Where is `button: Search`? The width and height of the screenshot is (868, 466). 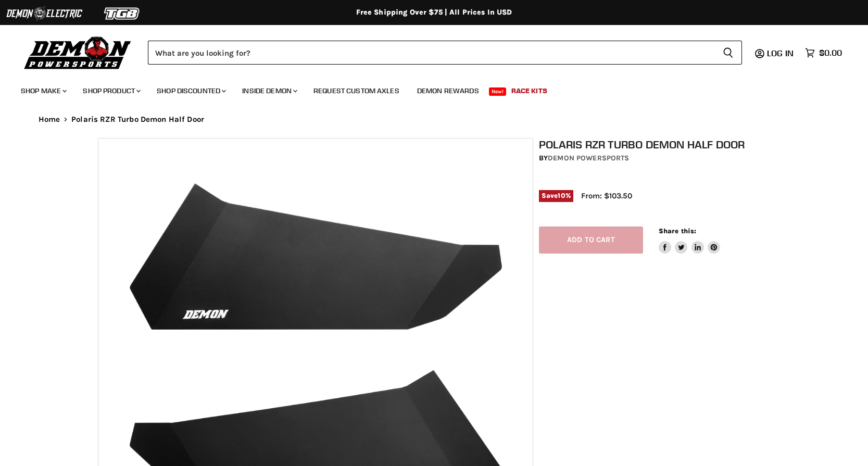
button: Search is located at coordinates (728, 53).